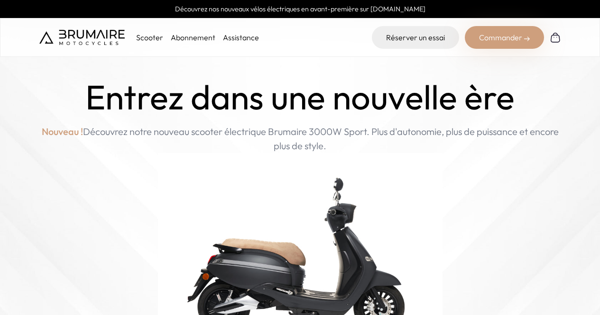 The width and height of the screenshot is (600, 315). I want to click on img: Brumaire Motocycles, so click(82, 37).